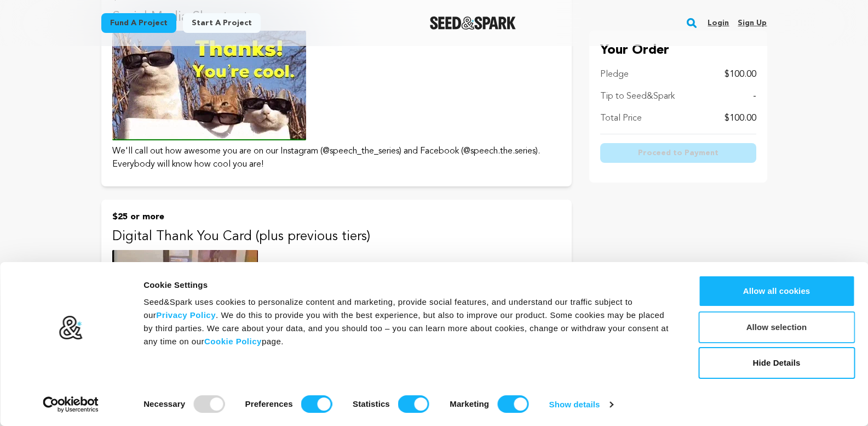 The width and height of the screenshot is (868, 426). I want to click on a: Fund a project, so click(139, 23).